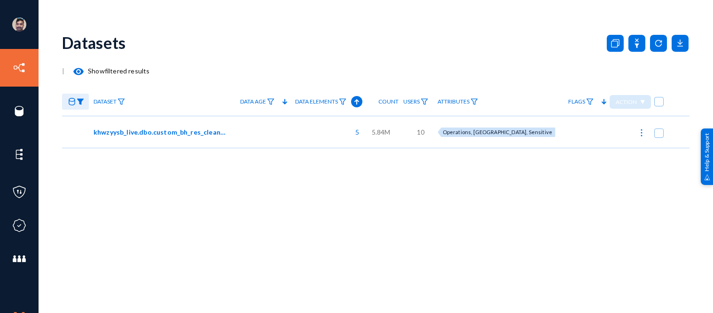  Describe the element at coordinates (321, 102) in the screenshot. I see `a: Data Elements` at that location.